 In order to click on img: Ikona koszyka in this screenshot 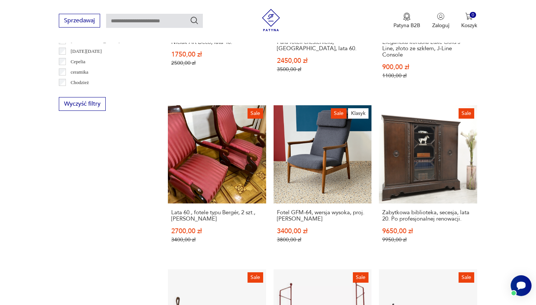, I will do `click(469, 16)`.